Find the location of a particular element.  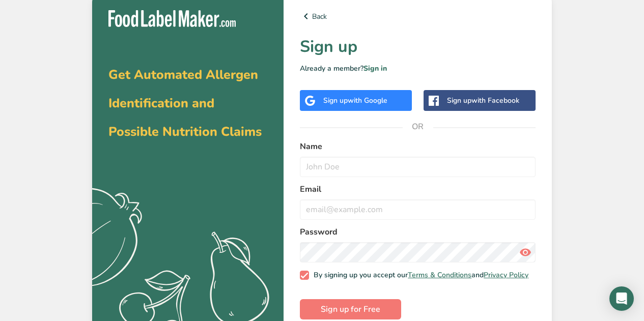

a: Terms & Conditions is located at coordinates (440, 275).